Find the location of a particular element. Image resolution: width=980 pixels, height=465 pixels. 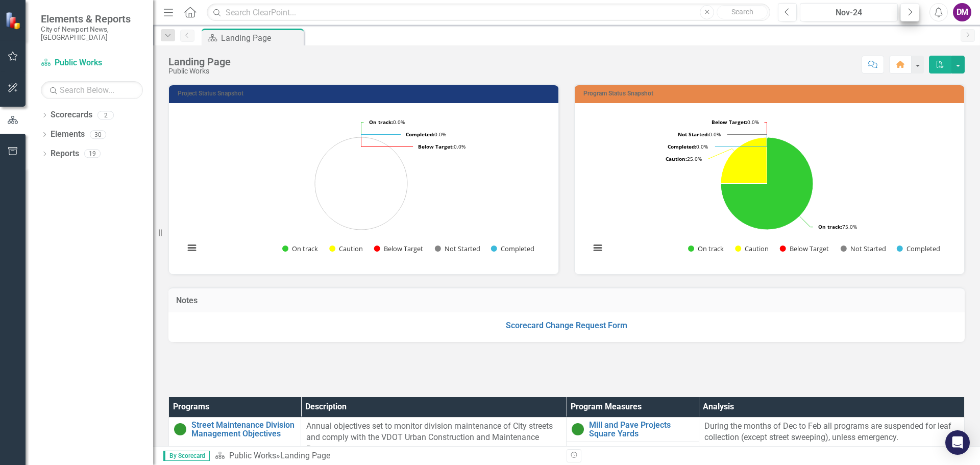

a: Mill and Pave Projects Square Yards is located at coordinates (641, 429).